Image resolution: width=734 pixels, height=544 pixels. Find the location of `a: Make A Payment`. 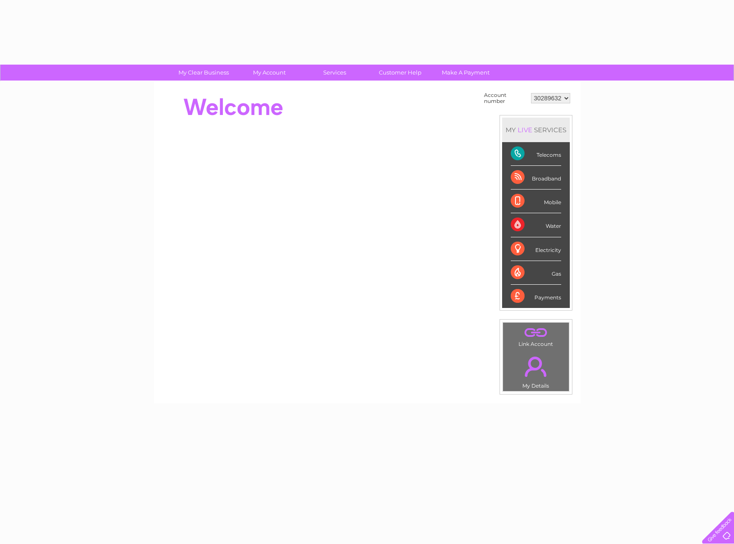

a: Make A Payment is located at coordinates (466, 72).